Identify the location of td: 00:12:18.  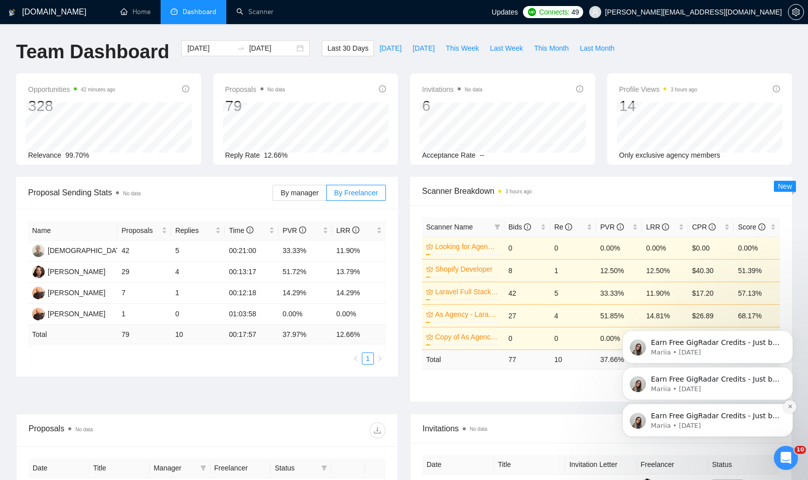
(251, 293).